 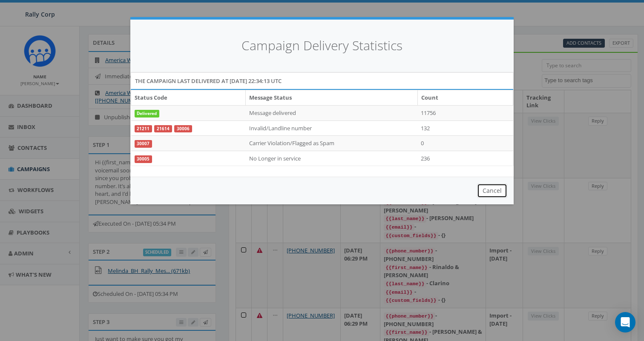 I want to click on div: Open Intercom Messenger, so click(x=625, y=322).